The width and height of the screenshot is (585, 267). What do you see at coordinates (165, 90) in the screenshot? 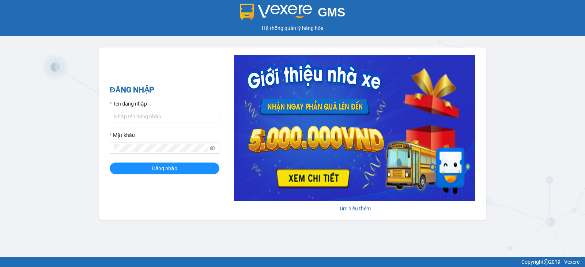
I see `h2: ĐĂNG NHẬP` at bounding box center [165, 90].